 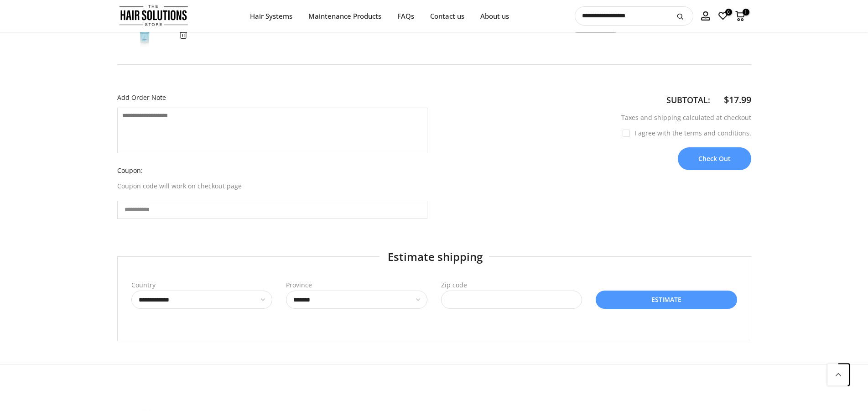 What do you see at coordinates (723, 16) in the screenshot?
I see `a: 0` at bounding box center [723, 16].